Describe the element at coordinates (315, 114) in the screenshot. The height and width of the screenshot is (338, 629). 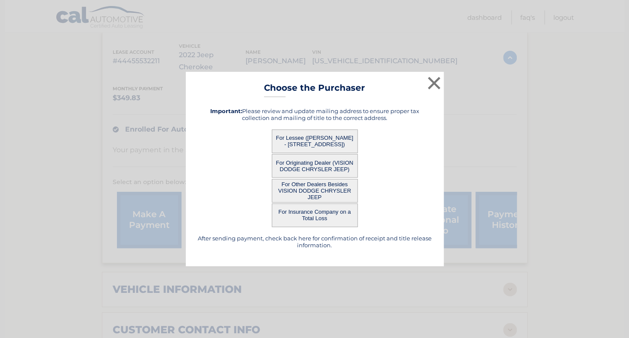
I see `h5: Please review and update mailing address to ensure proper tax collection and mailing of title to ...` at that location.